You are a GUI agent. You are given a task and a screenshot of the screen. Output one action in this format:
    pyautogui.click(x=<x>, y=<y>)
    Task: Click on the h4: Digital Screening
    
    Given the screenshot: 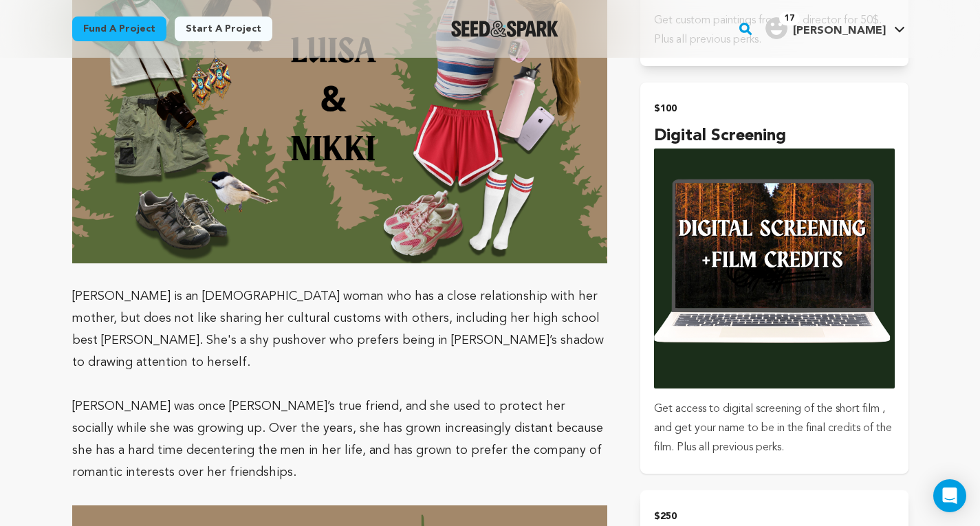 What is the action you would take?
    pyautogui.click(x=774, y=137)
    